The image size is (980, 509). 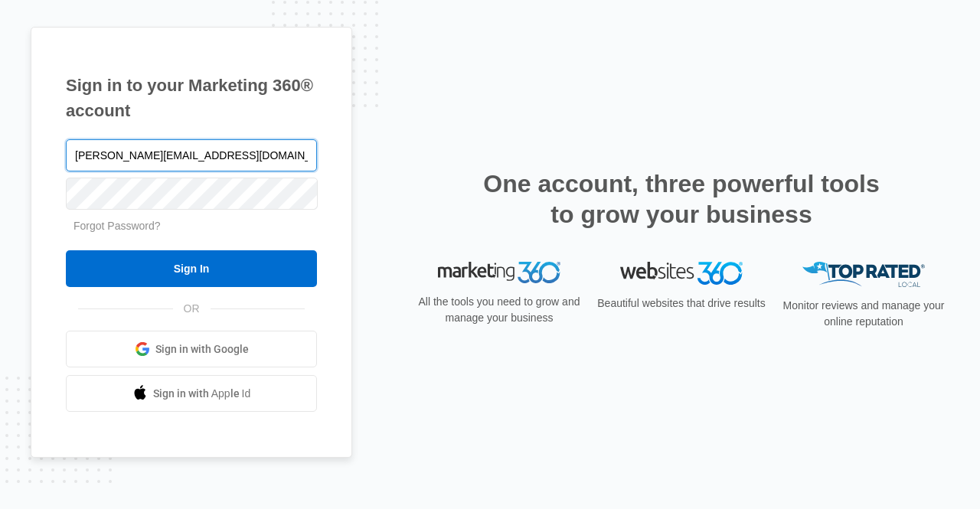 I want to click on h1: Sign in to your Marketing 360® account, so click(x=191, y=98).